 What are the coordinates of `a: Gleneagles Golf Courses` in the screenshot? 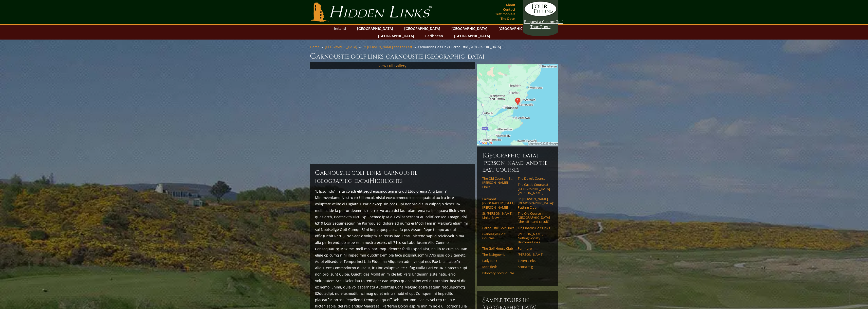 It's located at (498, 236).